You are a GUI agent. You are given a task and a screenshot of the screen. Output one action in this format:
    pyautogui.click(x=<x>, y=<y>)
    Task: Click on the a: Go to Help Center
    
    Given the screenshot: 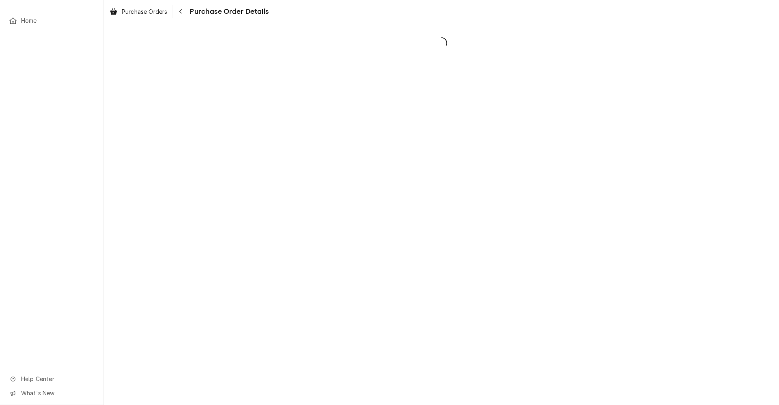 What is the action you would take?
    pyautogui.click(x=52, y=378)
    